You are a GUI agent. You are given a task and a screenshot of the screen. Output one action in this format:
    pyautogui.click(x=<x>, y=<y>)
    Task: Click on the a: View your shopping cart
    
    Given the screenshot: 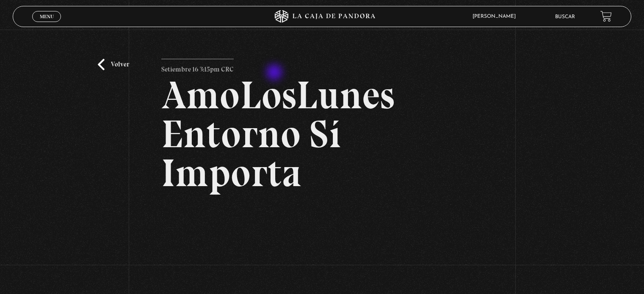 What is the action you would take?
    pyautogui.click(x=606, y=16)
    